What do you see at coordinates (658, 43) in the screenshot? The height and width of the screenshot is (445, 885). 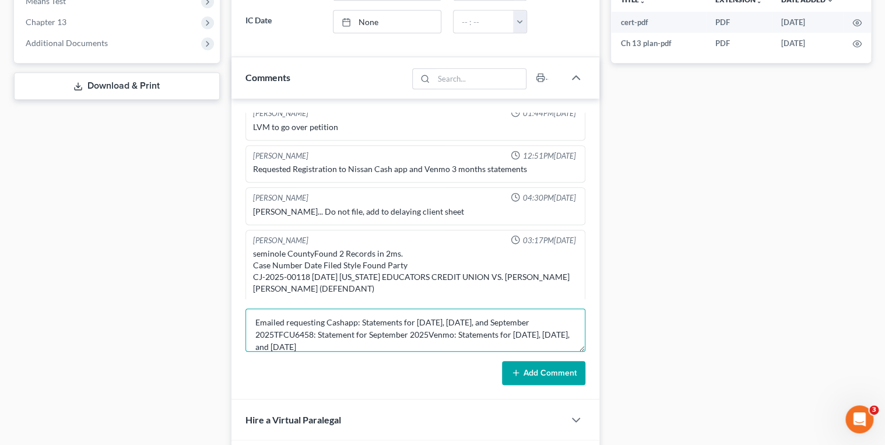 I see `td: Ch 13 plan-pdf` at bounding box center [658, 43].